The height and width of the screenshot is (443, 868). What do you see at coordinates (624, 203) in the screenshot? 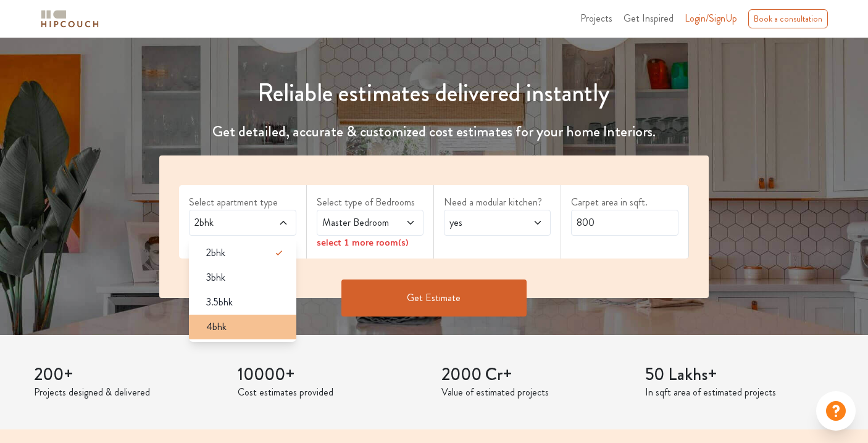
I see `label: Carpet area in sqft.` at bounding box center [624, 203].